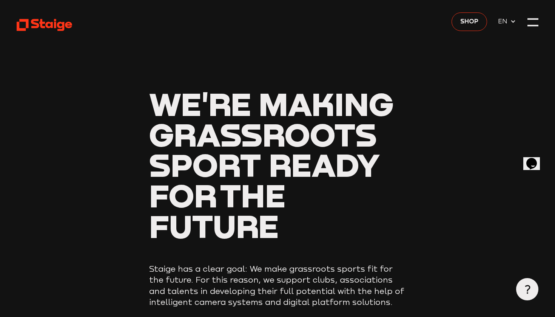 The image size is (555, 317). I want to click on p: Staige has a clear goal: We make grassroots sports fit for the future. For this reason, we suppor..., so click(277, 285).